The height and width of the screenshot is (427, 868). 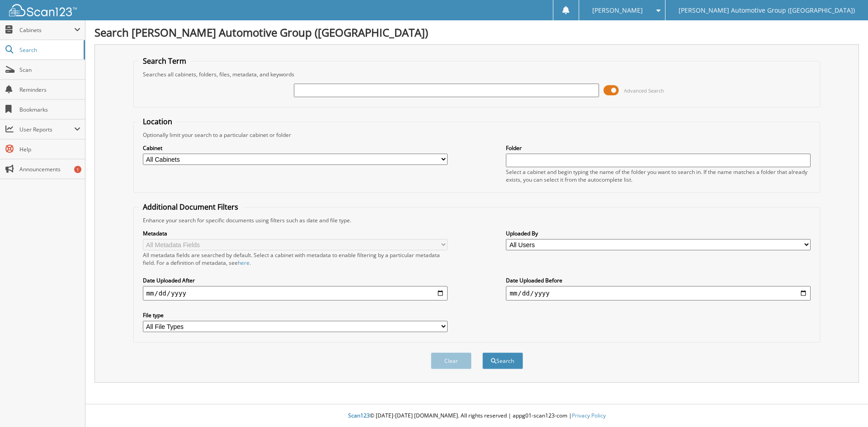 What do you see at coordinates (165, 61) in the screenshot?
I see `legend: Search Term` at bounding box center [165, 61].